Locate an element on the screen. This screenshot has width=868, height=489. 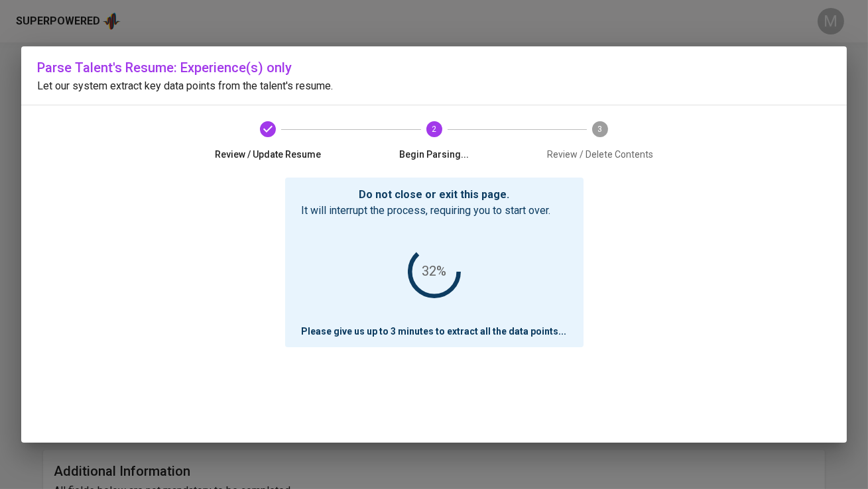
text: 3 is located at coordinates (600, 129).